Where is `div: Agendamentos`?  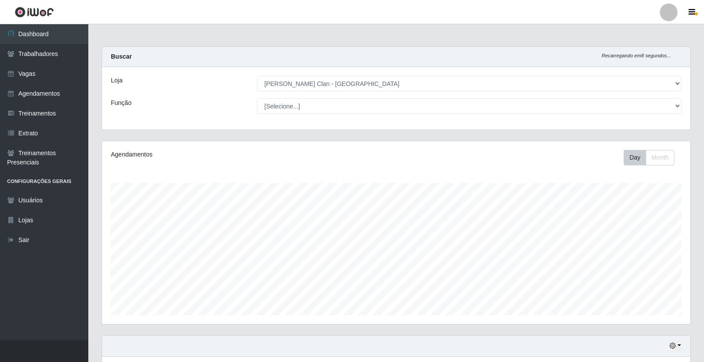
div: Agendamentos is located at coordinates (226, 155).